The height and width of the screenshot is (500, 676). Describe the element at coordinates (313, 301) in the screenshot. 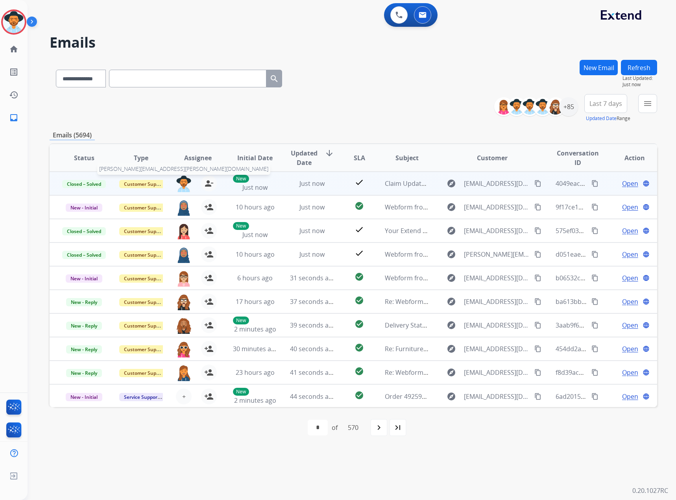

I see `span: 37 seconds ago` at that location.